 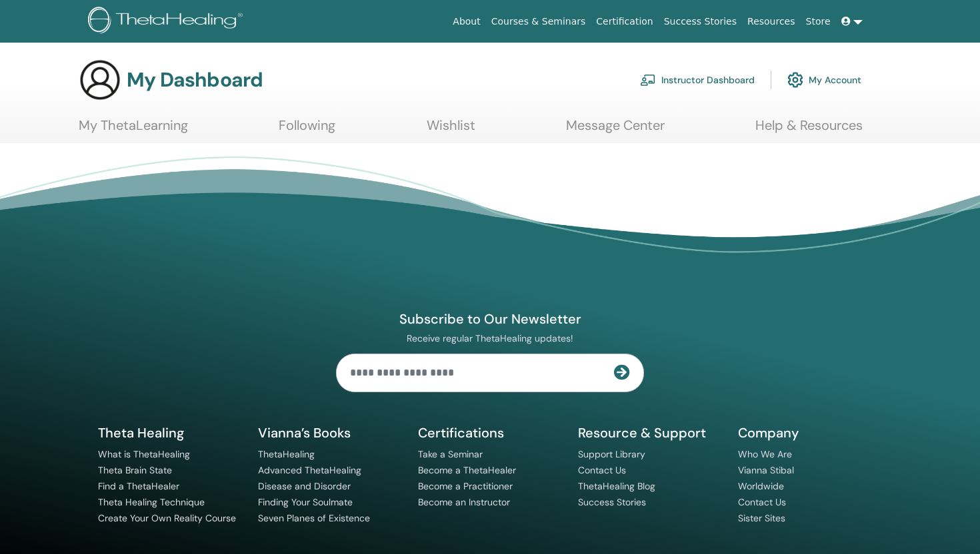 I want to click on a: Advanced ThetaHealing, so click(x=309, y=471).